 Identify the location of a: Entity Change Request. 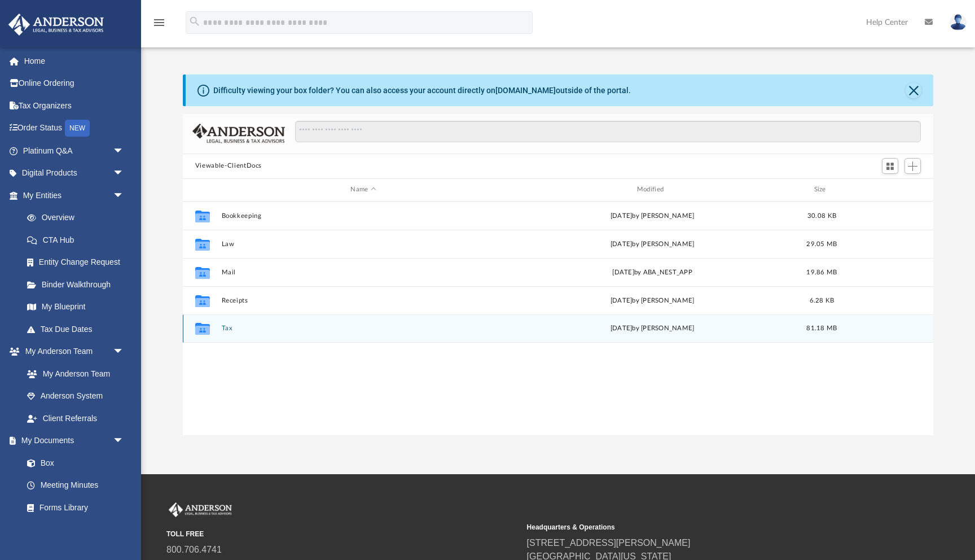
(79, 263).